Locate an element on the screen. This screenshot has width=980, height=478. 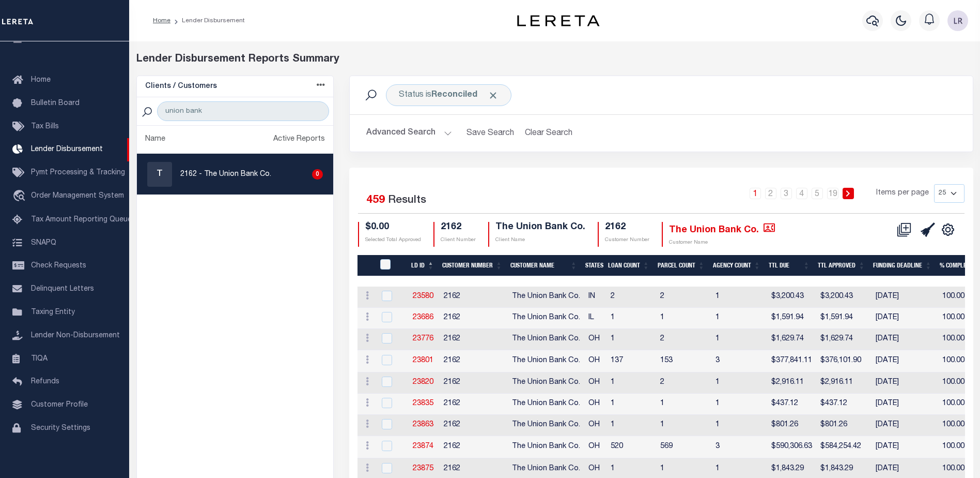
th: Customer Name: activate to sort column ascending is located at coordinates (544, 265).